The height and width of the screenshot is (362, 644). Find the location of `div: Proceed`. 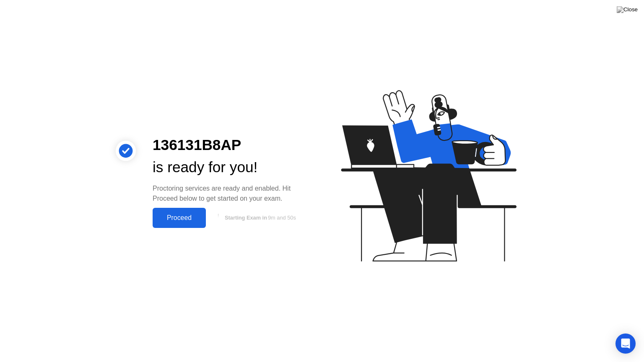

div: Proceed is located at coordinates (179, 218).